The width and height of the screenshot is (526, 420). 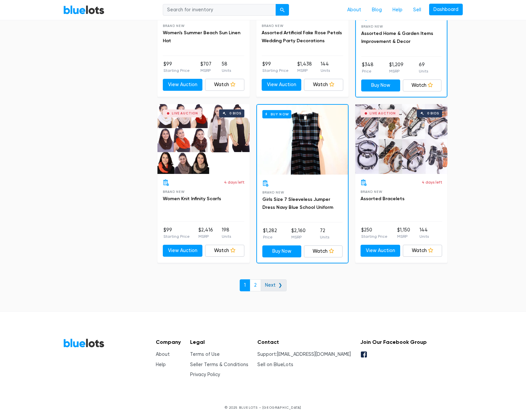 What do you see at coordinates (424, 68) in the screenshot?
I see `li: 69` at bounding box center [424, 68].